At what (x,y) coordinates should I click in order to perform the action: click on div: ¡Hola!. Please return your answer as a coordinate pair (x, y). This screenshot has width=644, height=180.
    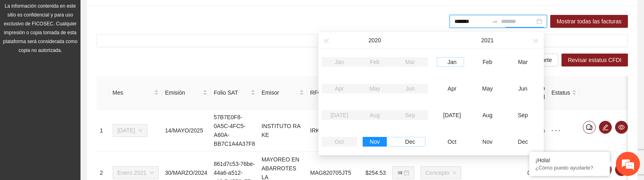
    Looking at the image, I should click on (569, 160).